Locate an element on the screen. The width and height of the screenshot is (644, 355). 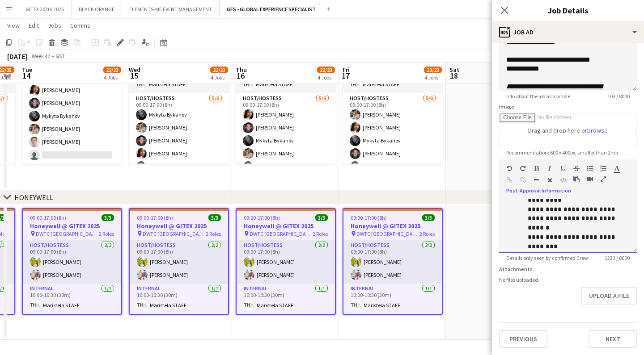
button: BLACK ORANGE is located at coordinates (97, 9).